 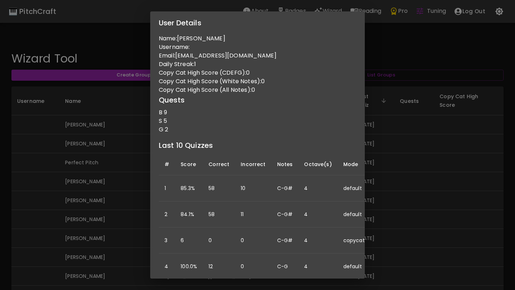 I want to click on td: 2, so click(x=167, y=214).